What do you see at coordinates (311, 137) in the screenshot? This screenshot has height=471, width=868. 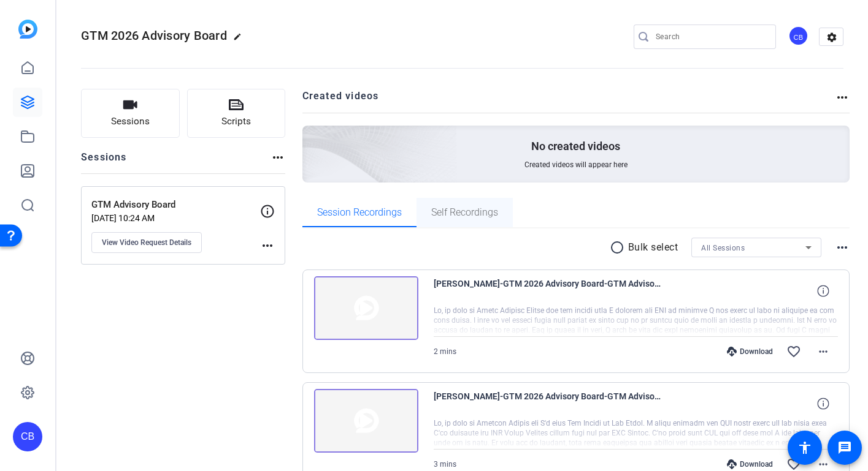 I see `img: Creted videos background` at bounding box center [311, 137].